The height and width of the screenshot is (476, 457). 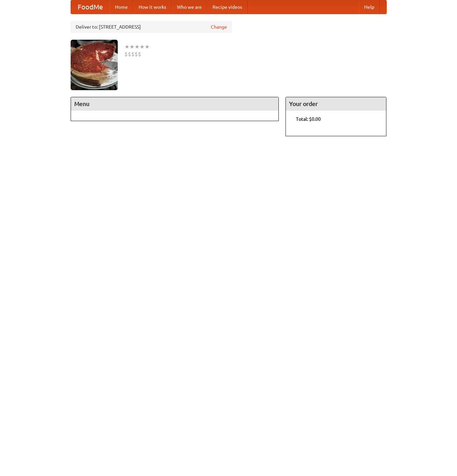 What do you see at coordinates (94, 65) in the screenshot?
I see `img: angular.jpg` at bounding box center [94, 65].